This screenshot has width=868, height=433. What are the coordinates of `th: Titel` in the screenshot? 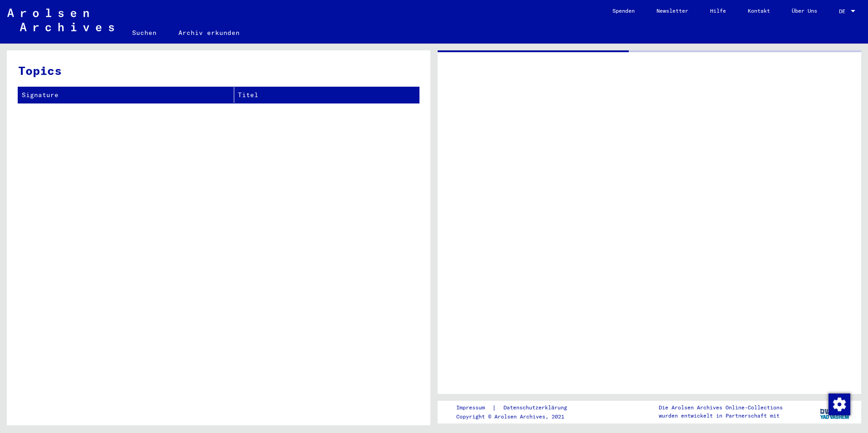 It's located at (326, 95).